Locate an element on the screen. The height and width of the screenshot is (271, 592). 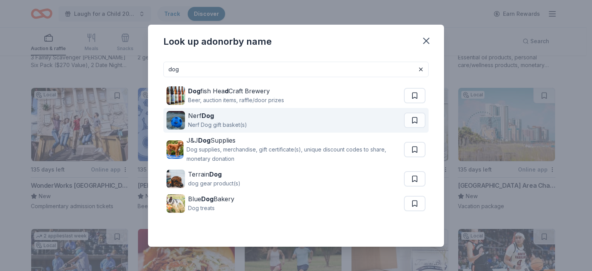
div: J&J Supplies is located at coordinates (293, 140).